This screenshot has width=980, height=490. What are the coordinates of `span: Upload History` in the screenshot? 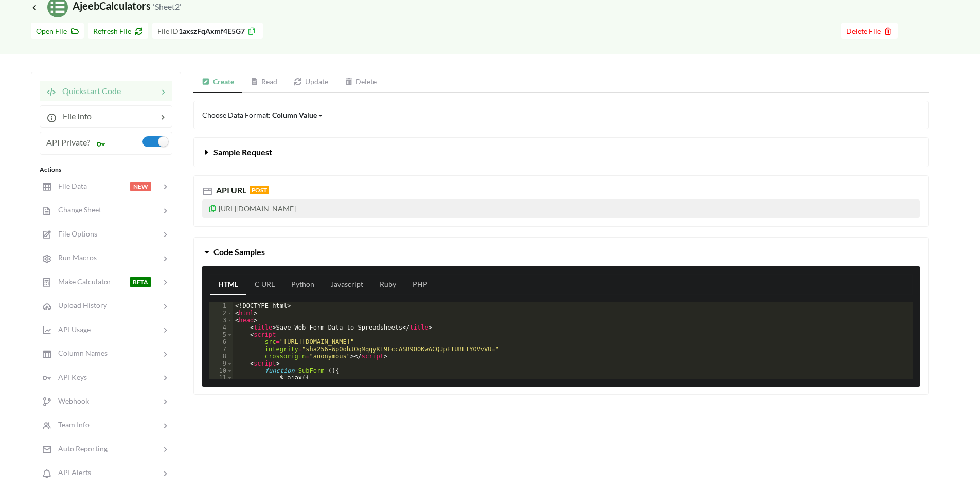 It's located at (79, 305).